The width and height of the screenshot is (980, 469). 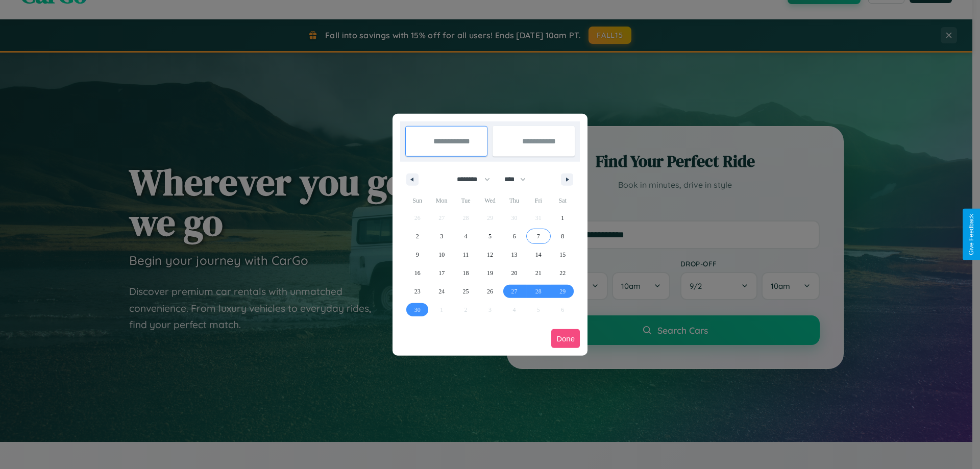 What do you see at coordinates (565, 338) in the screenshot?
I see `button: Done` at bounding box center [565, 338].